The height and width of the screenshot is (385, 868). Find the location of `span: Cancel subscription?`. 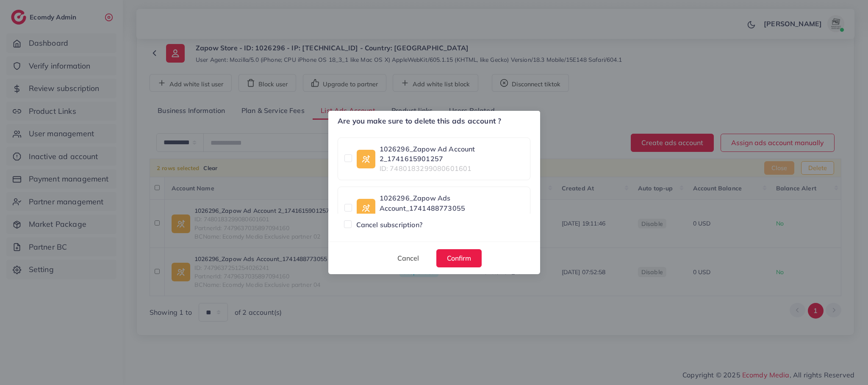

span: Cancel subscription? is located at coordinates (389, 225).